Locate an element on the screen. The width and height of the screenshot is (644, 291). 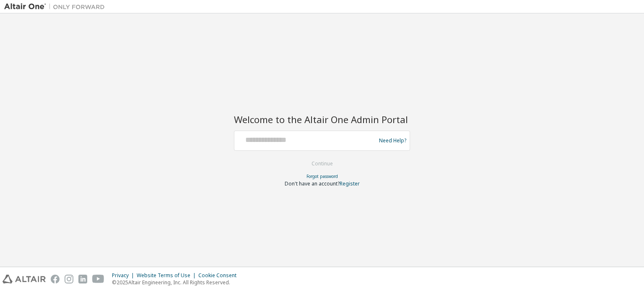
a: Register is located at coordinates (350, 183).